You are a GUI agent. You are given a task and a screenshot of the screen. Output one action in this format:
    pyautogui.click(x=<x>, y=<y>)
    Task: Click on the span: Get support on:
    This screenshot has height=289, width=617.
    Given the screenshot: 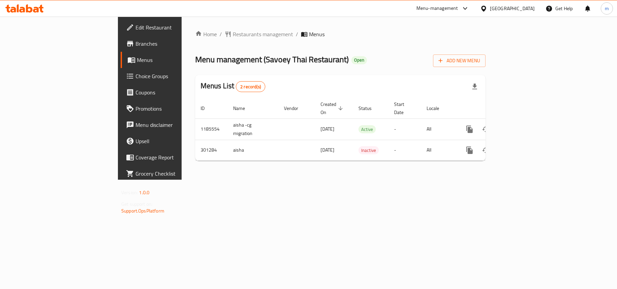 What is the action you would take?
    pyautogui.click(x=137, y=204)
    